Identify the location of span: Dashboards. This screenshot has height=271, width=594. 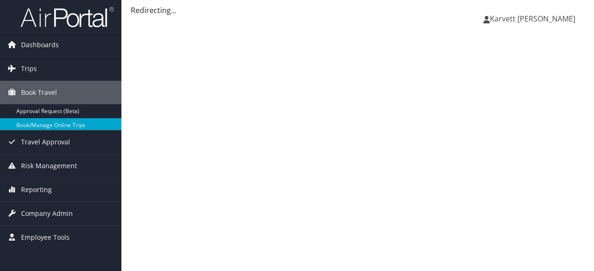
(40, 45).